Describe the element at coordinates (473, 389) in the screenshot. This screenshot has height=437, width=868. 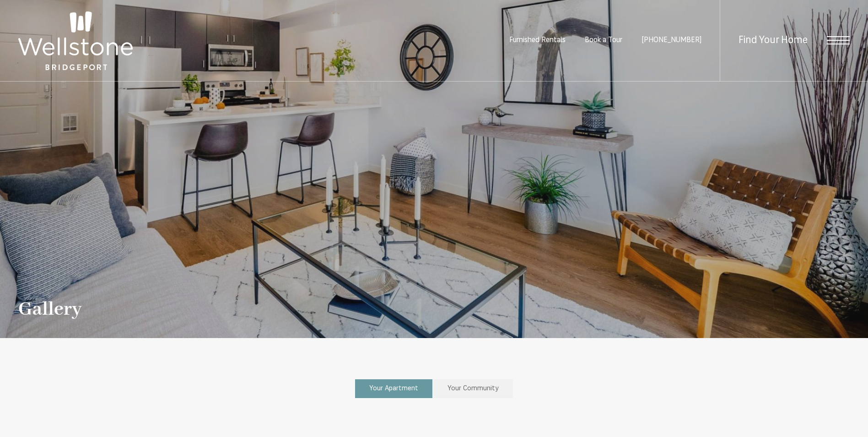
I see `a: Your Community` at that location.